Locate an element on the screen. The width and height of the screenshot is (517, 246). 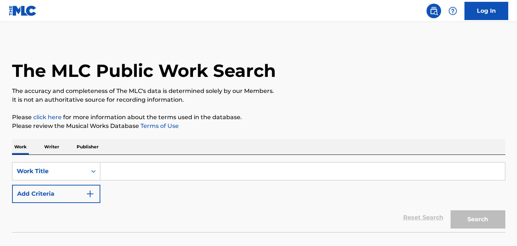
a: click here is located at coordinates (47, 117).